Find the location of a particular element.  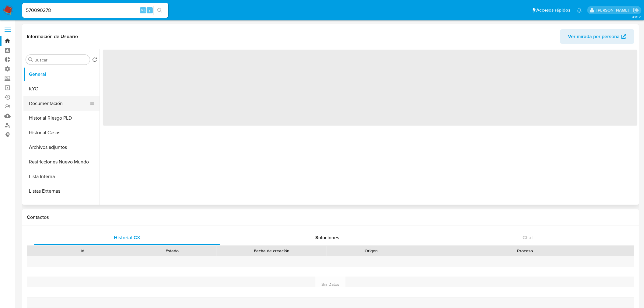

span: Alt is located at coordinates (143, 10).